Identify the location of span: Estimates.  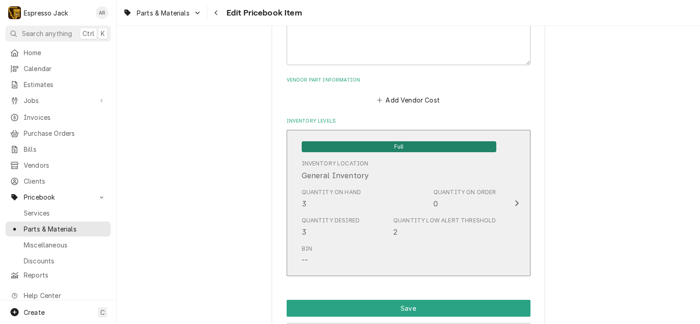
(65, 84).